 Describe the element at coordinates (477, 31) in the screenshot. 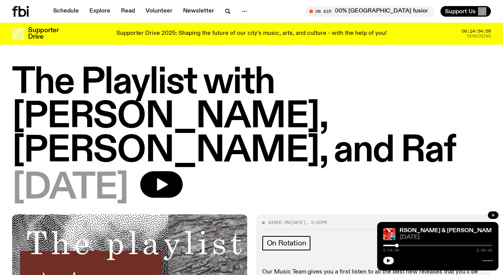

I see `span: 06:14:54:58` at that location.